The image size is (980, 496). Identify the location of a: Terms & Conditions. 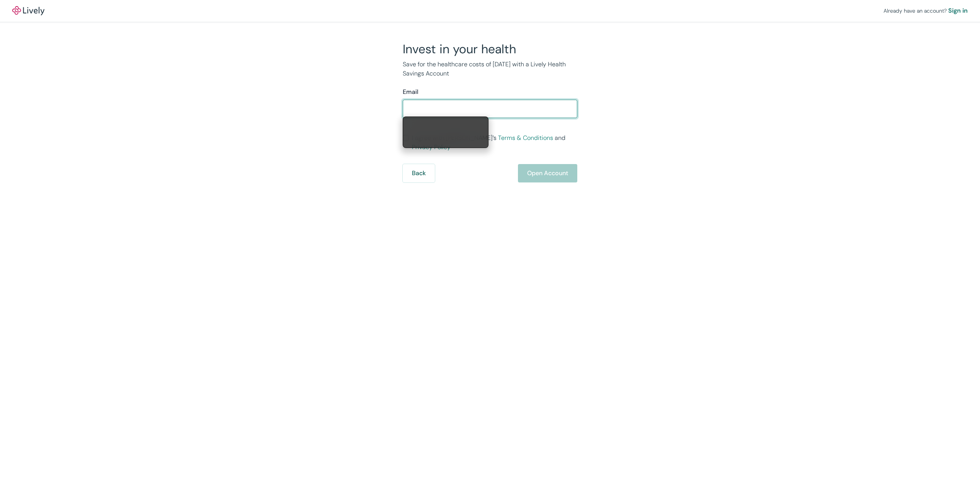
(526, 138).